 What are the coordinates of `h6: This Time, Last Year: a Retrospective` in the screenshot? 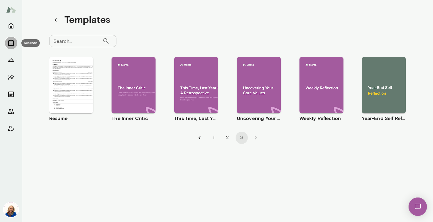 It's located at (196, 118).